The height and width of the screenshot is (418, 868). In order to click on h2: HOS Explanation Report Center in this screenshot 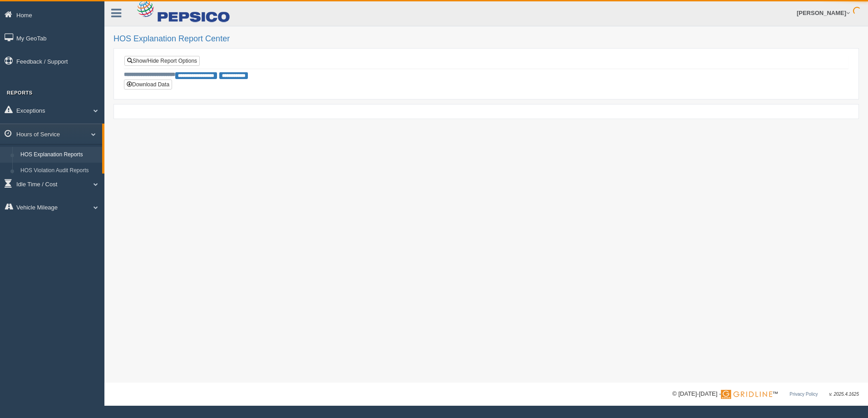, I will do `click(486, 39)`.